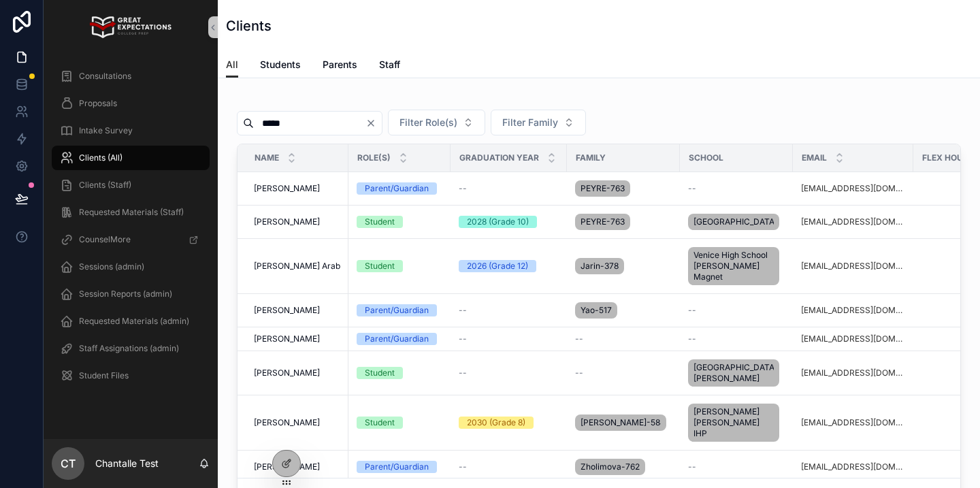  I want to click on span: Graduation Year, so click(498, 158).